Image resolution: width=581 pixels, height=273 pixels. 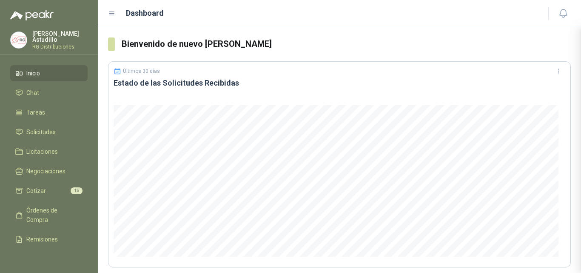 What do you see at coordinates (49, 151) in the screenshot?
I see `a: Licitaciones` at bounding box center [49, 151].